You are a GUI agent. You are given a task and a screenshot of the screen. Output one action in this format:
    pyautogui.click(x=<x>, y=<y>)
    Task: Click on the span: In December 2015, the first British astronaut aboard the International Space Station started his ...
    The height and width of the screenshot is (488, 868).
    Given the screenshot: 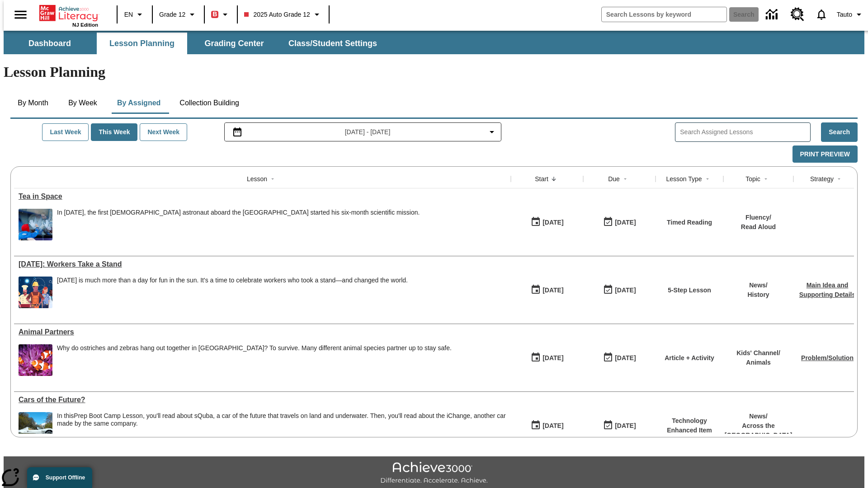 What is the action you would take?
    pyautogui.click(x=238, y=224)
    